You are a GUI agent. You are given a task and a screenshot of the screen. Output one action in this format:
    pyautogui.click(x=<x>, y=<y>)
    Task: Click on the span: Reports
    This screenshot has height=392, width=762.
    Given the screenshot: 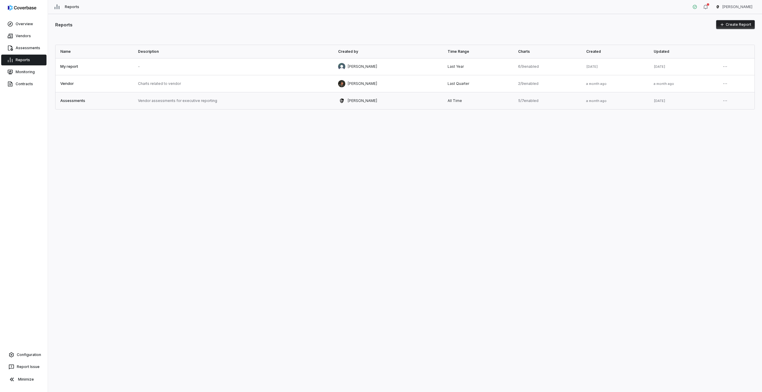 What is the action you would take?
    pyautogui.click(x=72, y=7)
    